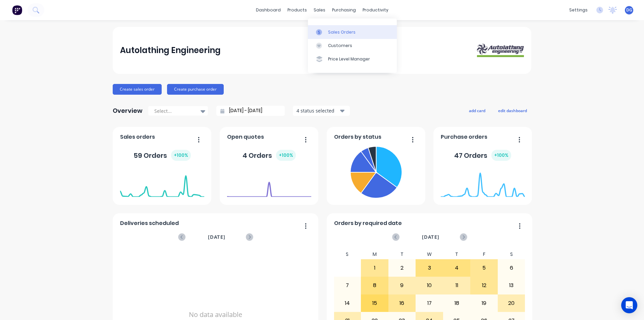 The height and width of the screenshot is (320, 644). What do you see at coordinates (429, 254) in the screenshot?
I see `div: W` at bounding box center [429, 254].